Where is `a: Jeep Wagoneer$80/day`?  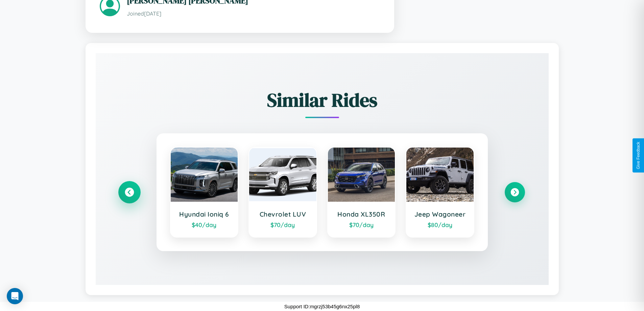 a: Jeep Wagoneer$80/day is located at coordinates (440, 192).